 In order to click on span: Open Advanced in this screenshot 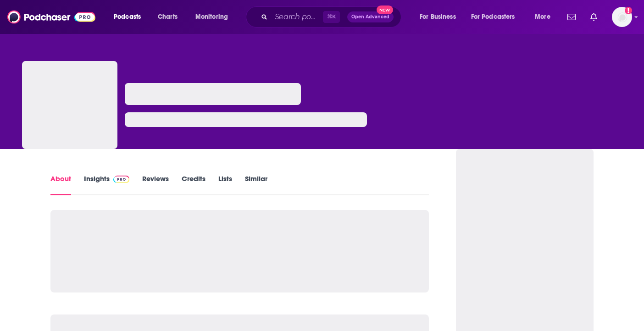, I will do `click(370, 17)`.